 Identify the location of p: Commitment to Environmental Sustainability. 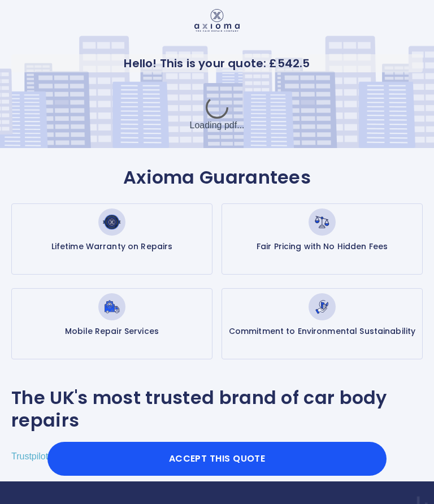
(322, 331).